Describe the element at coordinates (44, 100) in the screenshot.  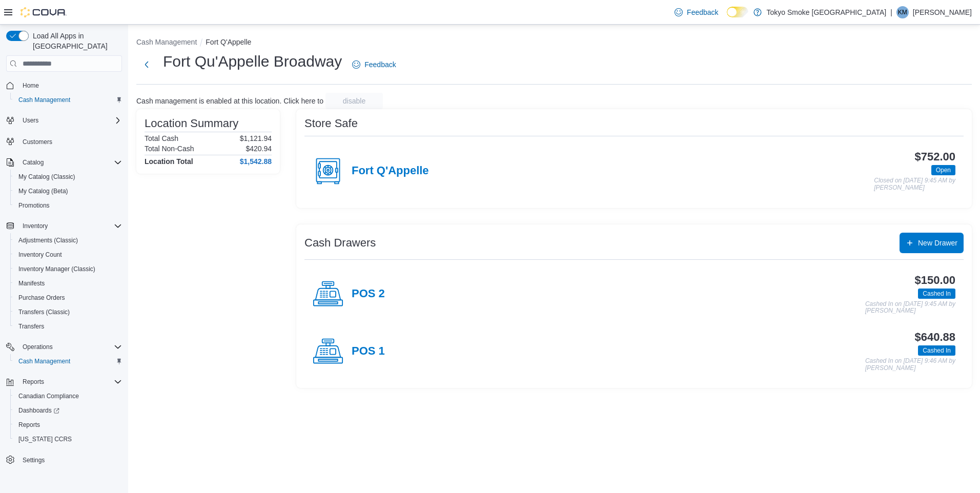
I see `span: Cash Management` at that location.